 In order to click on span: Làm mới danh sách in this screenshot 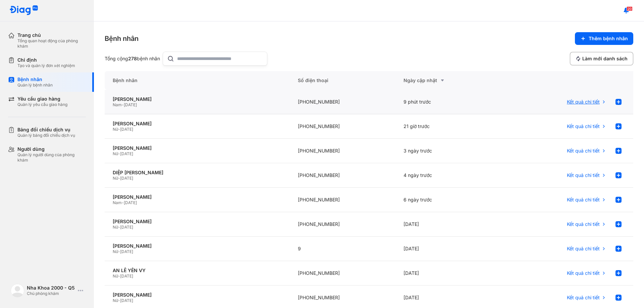, I will do `click(604, 59)`.